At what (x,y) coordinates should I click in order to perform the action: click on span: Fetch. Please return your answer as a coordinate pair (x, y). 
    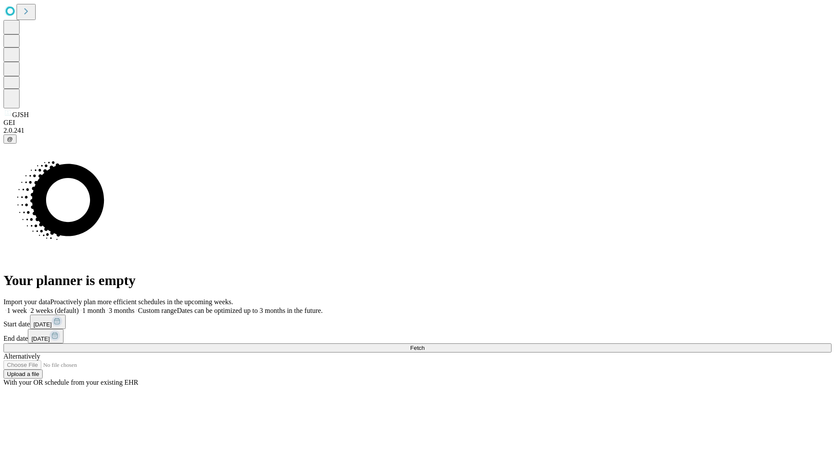
    Looking at the image, I should click on (417, 347).